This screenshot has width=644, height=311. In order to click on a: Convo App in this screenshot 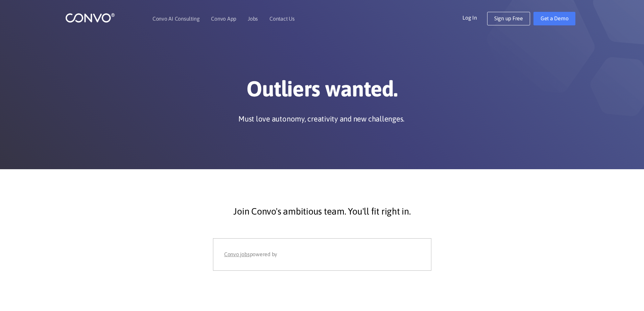, I will do `click(224, 18)`.